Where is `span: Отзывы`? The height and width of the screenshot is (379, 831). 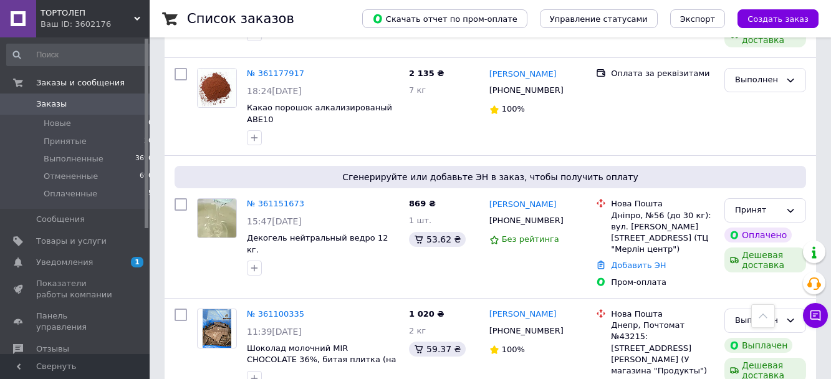
span: Отзывы is located at coordinates (52, 349).